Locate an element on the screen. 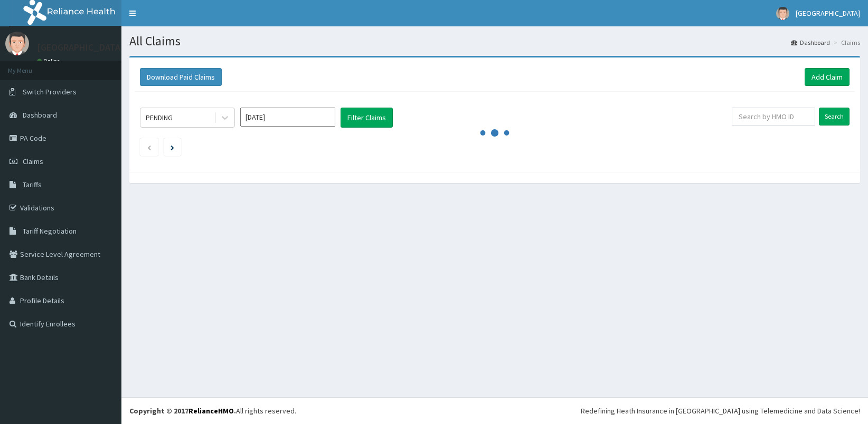 Image resolution: width=868 pixels, height=424 pixels. li: Claims is located at coordinates (845, 42).